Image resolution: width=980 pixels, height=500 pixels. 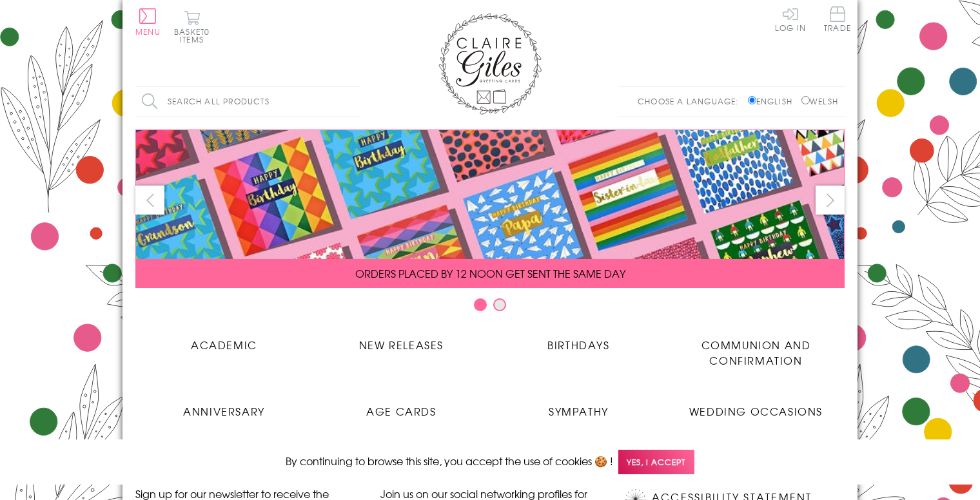 I want to click on a: Sympathy, so click(x=579, y=406).